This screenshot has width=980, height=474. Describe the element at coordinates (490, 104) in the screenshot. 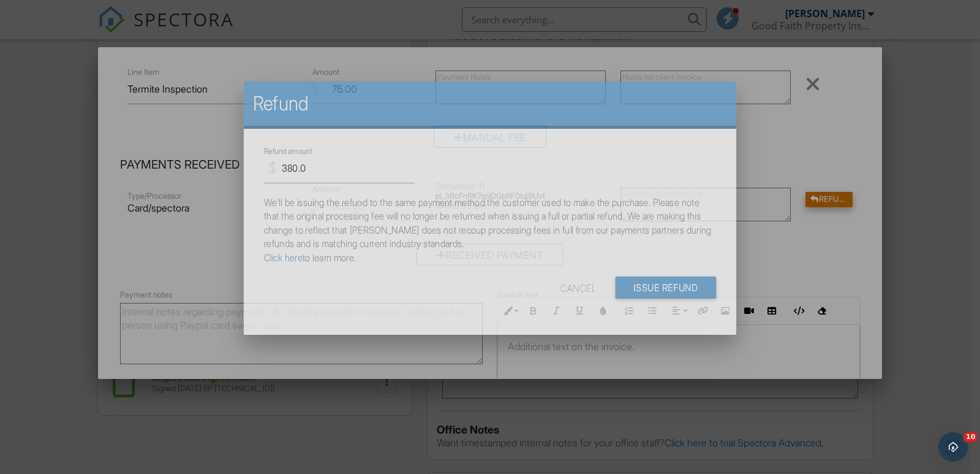

I see `h2: Refund` at that location.